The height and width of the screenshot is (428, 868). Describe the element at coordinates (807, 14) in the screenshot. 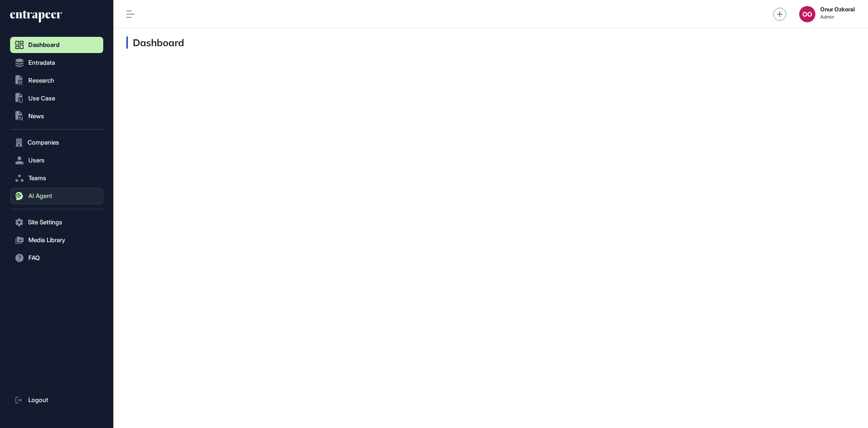

I see `button: OO` at that location.